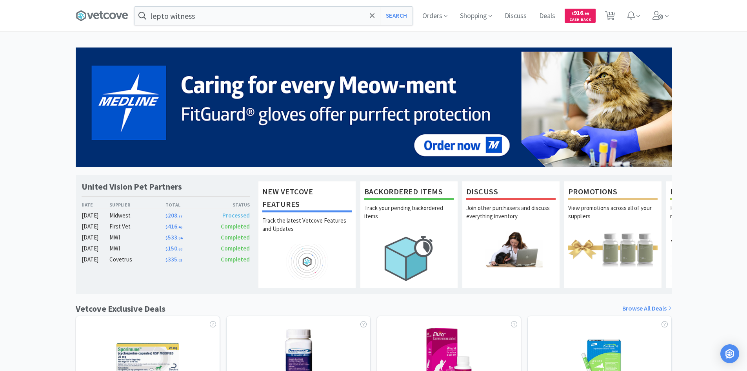 This screenshot has height=371, width=747. I want to click on span: . 84, so click(180, 238).